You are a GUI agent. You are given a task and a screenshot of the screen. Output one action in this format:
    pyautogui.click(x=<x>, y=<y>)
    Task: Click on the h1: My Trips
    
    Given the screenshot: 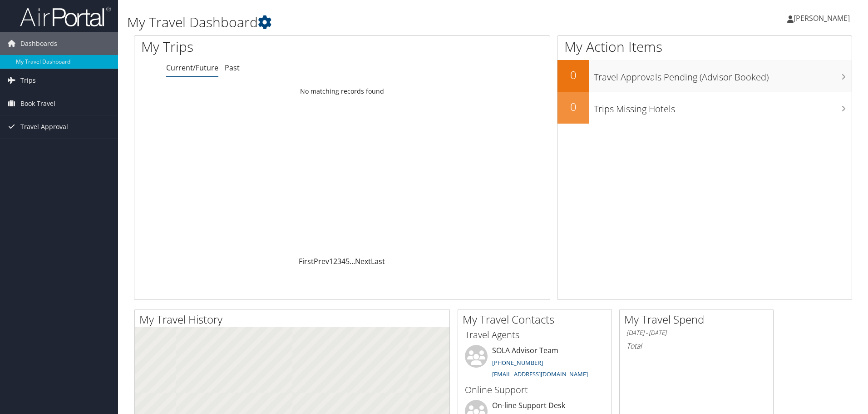 What is the action you would take?
    pyautogui.click(x=256, y=47)
    